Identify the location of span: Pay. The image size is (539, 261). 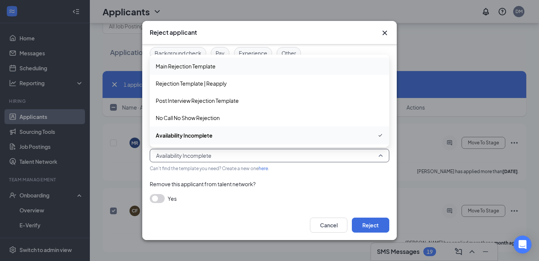
(220, 53).